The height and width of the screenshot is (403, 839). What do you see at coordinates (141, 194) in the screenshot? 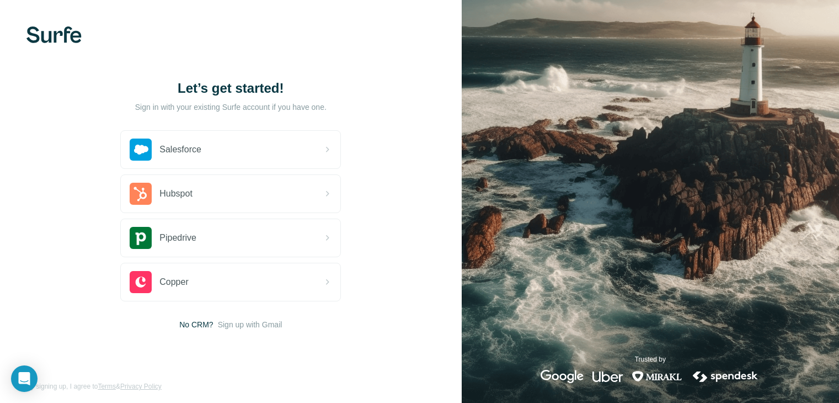
I see `img: hubspot's logo` at bounding box center [141, 194].